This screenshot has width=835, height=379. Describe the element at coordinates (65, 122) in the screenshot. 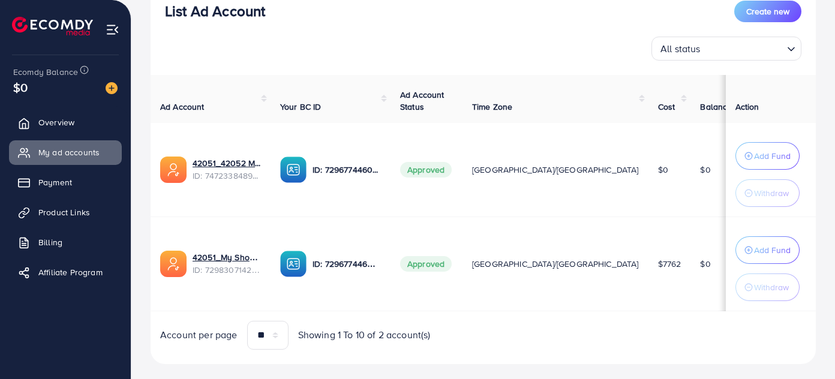

I see `a: Overview` at that location.